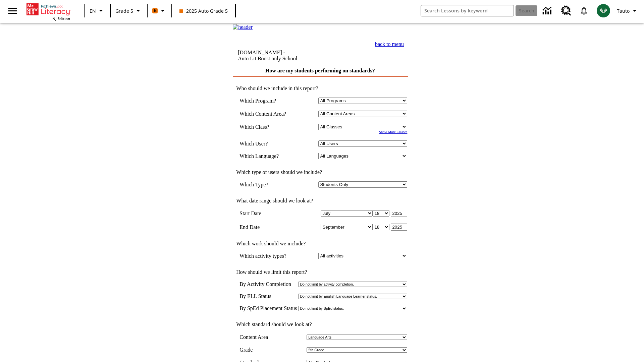 Image resolution: width=644 pixels, height=362 pixels. Describe the element at coordinates (48, 11) in the screenshot. I see `div: Home` at that location.